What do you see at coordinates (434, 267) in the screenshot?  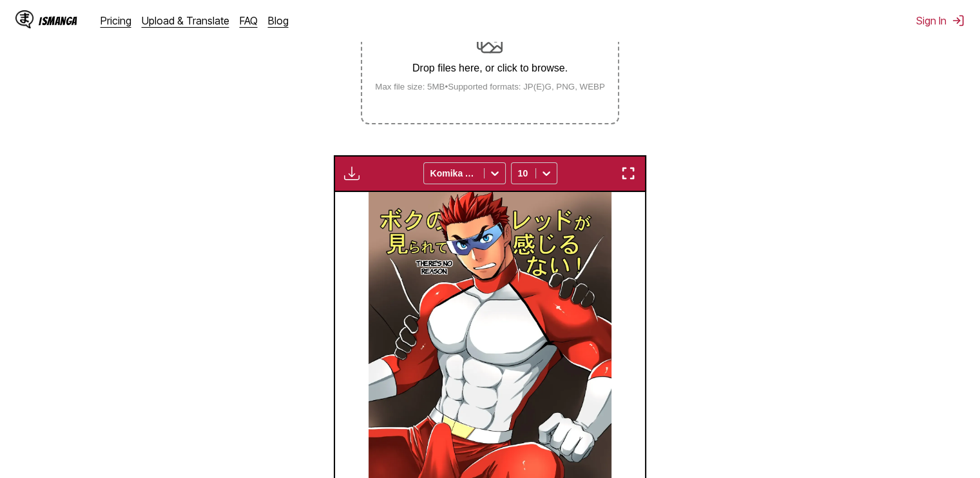 I see `p: There's no reason.` at bounding box center [434, 267].